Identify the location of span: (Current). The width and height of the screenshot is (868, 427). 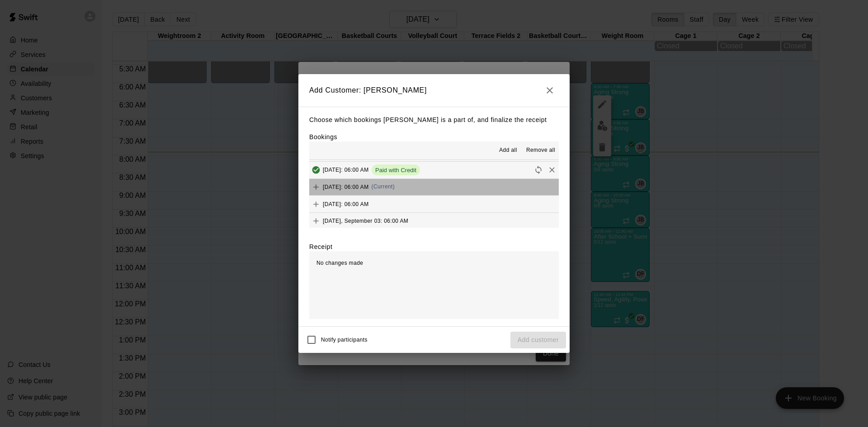
(383, 186).